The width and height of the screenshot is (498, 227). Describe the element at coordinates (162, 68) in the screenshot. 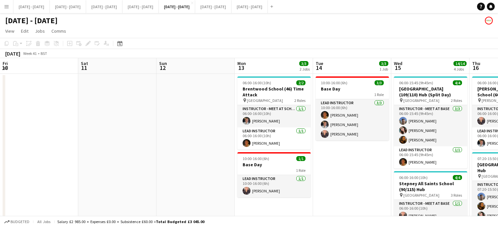

I see `span: 12` at that location.